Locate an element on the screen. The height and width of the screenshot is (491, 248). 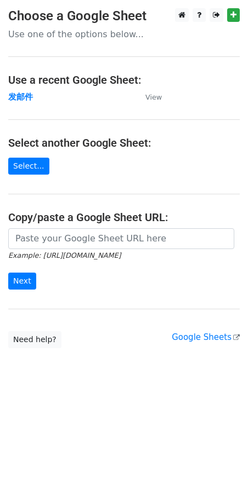
input: Paste your Google Sheet URL here is located at coordinates (121, 239).